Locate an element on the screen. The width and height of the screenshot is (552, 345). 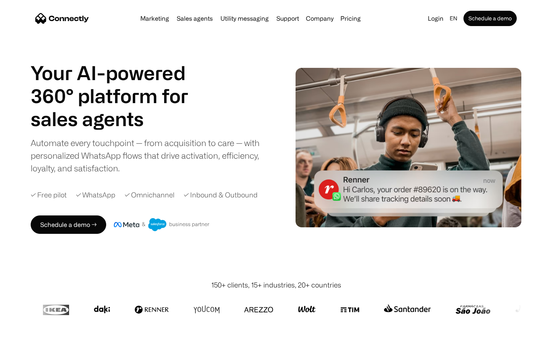
div: ✓ WhatsApp is located at coordinates (95, 195).